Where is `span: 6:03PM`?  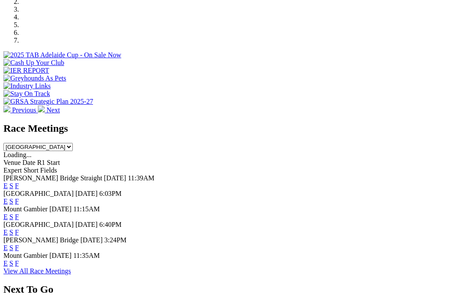 span: 6:03PM is located at coordinates (111, 193).